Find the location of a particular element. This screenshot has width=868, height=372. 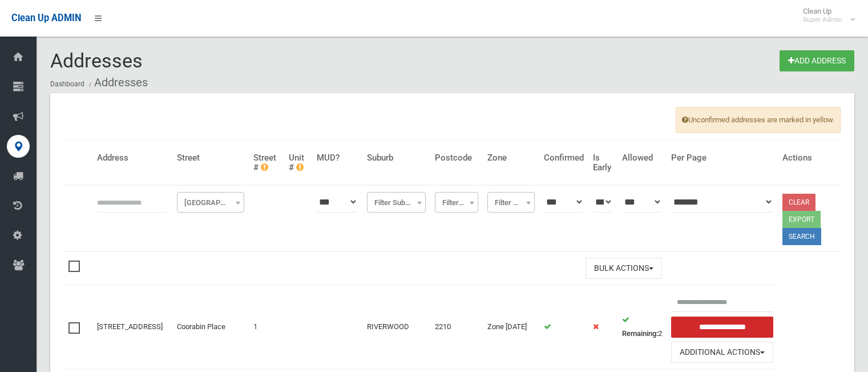

h4: Actions is located at coordinates (809, 158).